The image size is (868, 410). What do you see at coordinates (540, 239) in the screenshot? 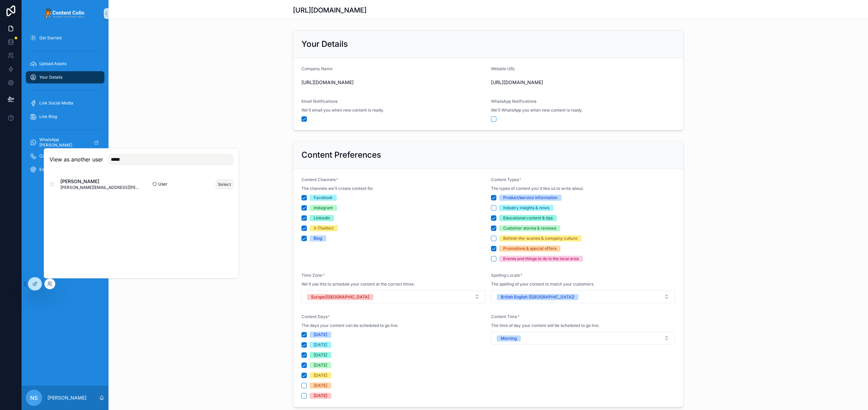
I see `div: Behind-the-scenes & company culture` at bounding box center [540, 239].